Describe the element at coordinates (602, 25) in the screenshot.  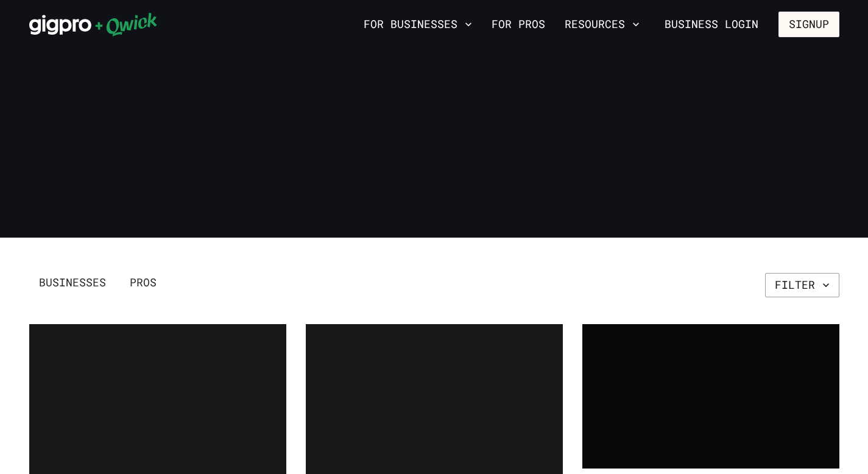
I see `button: Resources` at that location.